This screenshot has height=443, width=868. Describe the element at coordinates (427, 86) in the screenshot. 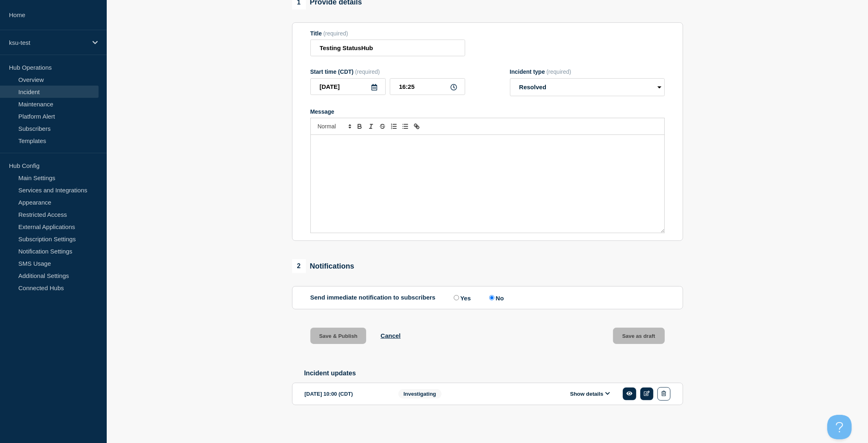

I see `input: HH:MM` at that location.